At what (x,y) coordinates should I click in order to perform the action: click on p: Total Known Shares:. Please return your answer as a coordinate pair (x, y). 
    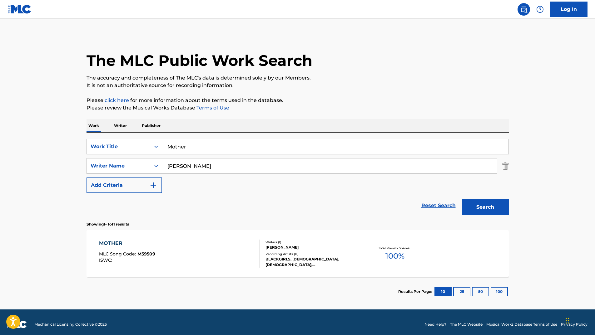
    Looking at the image, I should click on (395, 248).